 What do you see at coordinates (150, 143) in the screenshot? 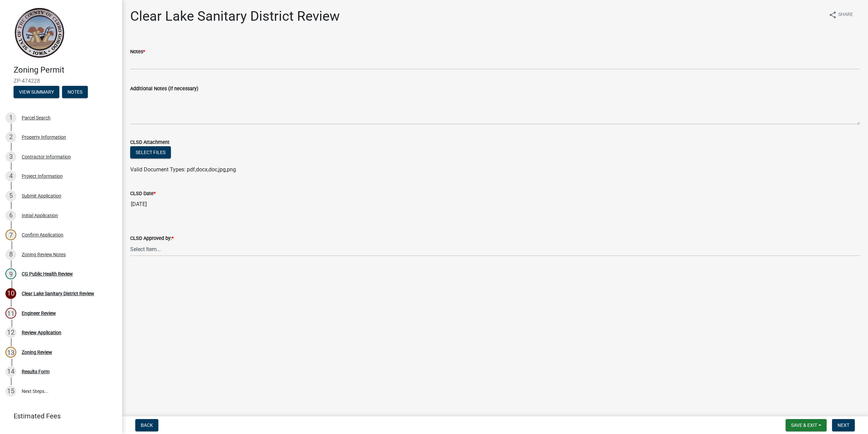
I see `label: CLSD Attachment` at bounding box center [150, 143].